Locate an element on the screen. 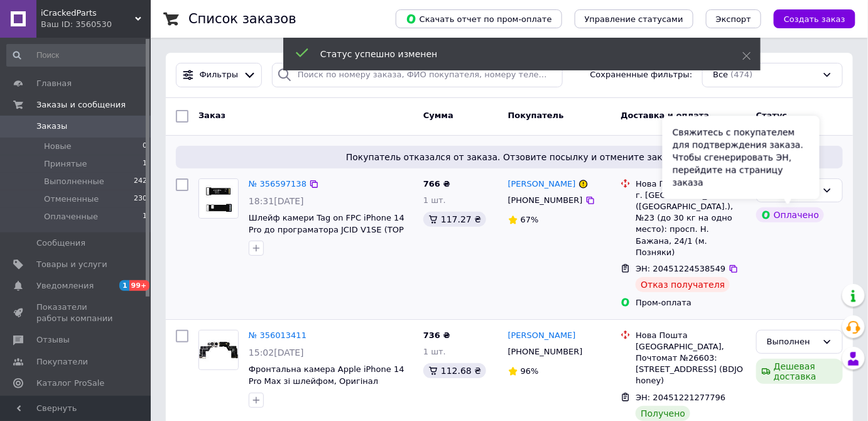  div: Ваш ID: 3560530 is located at coordinates (95, 25).